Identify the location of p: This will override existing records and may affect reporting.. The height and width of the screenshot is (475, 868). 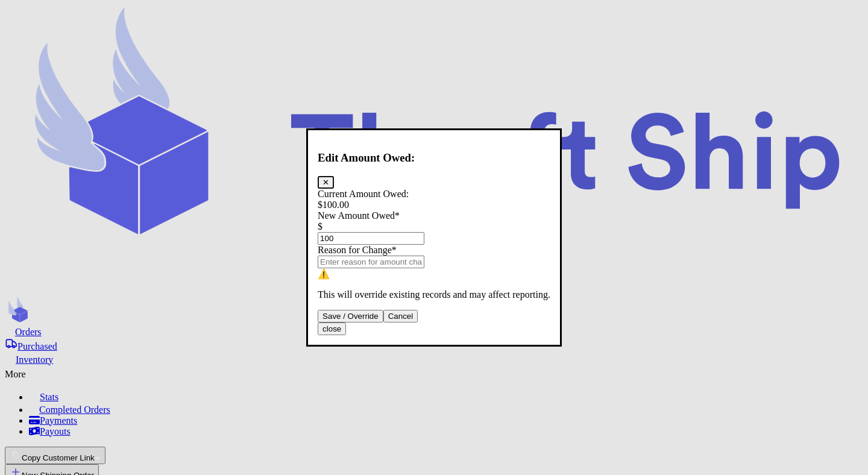
(434, 295).